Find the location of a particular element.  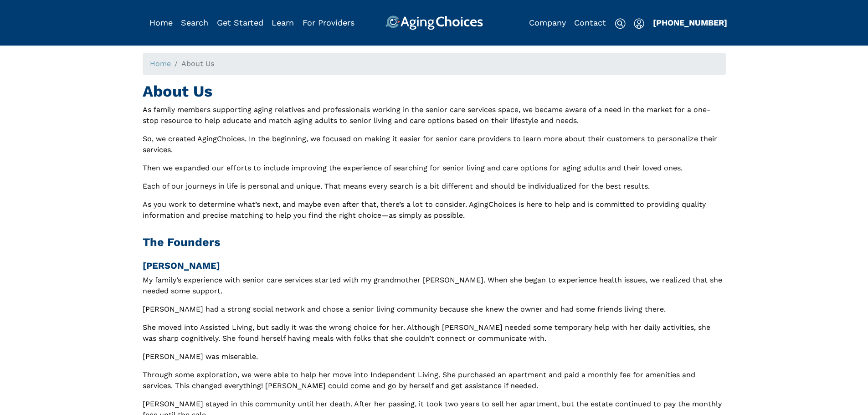

p: So, we created AgingChoices. In the beginning, we focused on making it easier for senior care pro... is located at coordinates (434, 144).